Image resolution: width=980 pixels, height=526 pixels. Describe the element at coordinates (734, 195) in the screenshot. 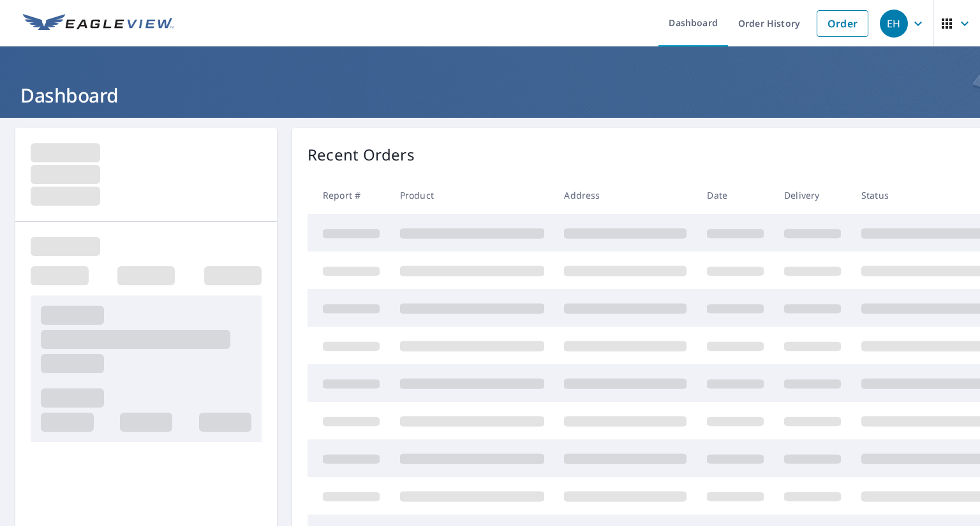

I see `th: Date` at that location.